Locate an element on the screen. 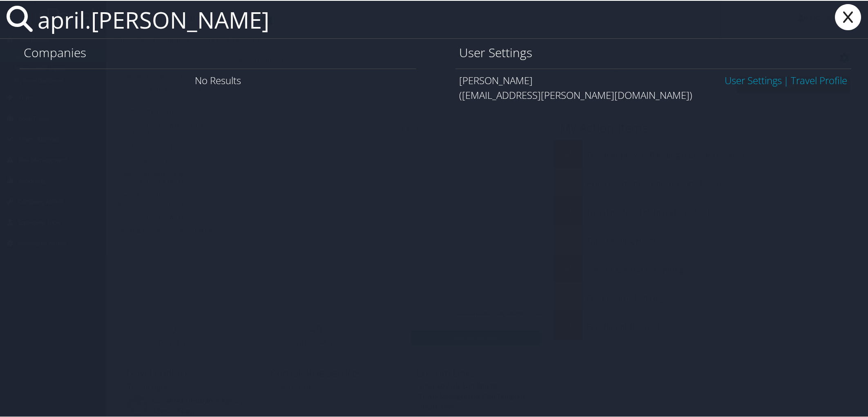  h1: User Settings is located at coordinates (653, 52).